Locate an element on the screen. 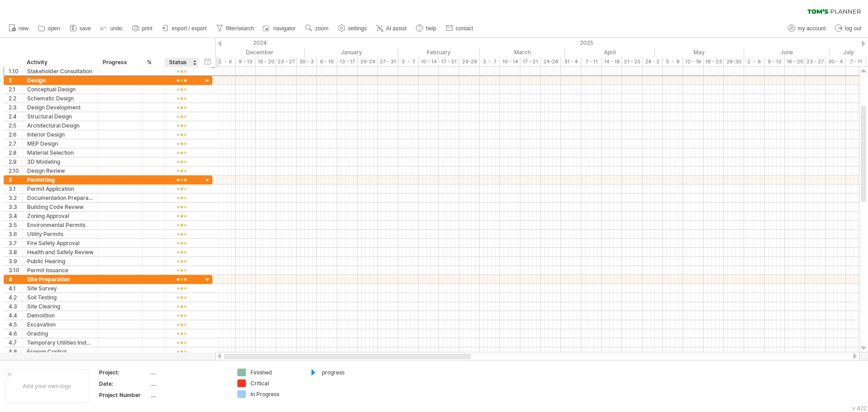 The height and width of the screenshot is (412, 868). div: 24-28 is located at coordinates (551, 62).